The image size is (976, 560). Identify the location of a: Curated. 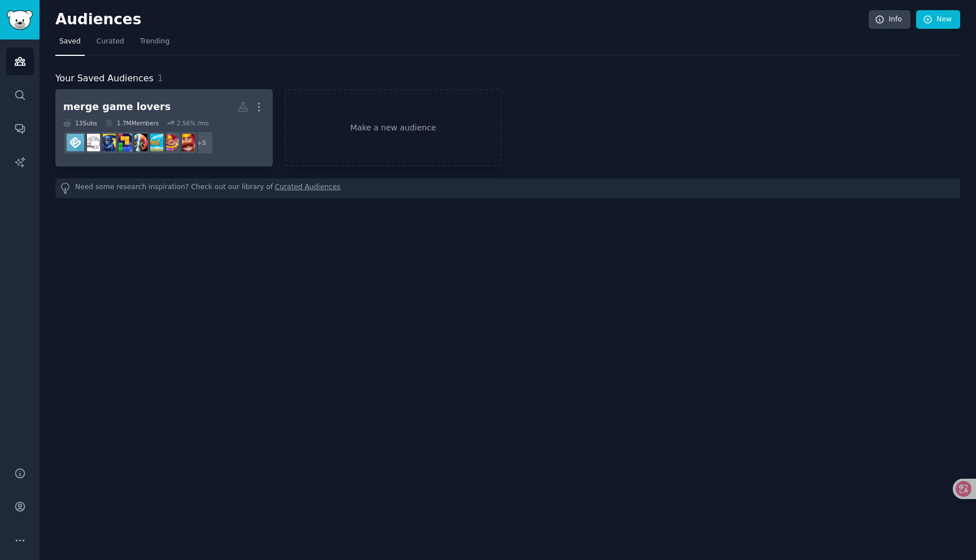
(110, 44).